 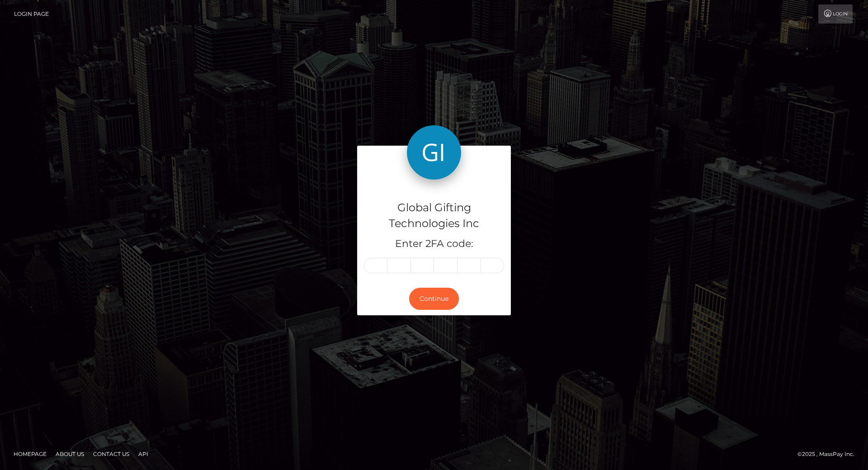 What do you see at coordinates (434, 244) in the screenshot?
I see `h5: Enter 2FA code:` at bounding box center [434, 244].